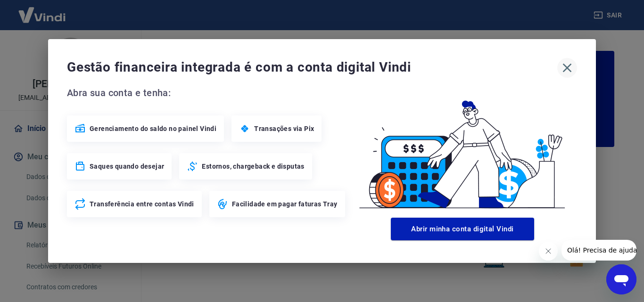 Image resolution: width=644 pixels, height=302 pixels. I want to click on span: Gestão financeira integrada é com a conta digital Vindi, so click(312, 67).